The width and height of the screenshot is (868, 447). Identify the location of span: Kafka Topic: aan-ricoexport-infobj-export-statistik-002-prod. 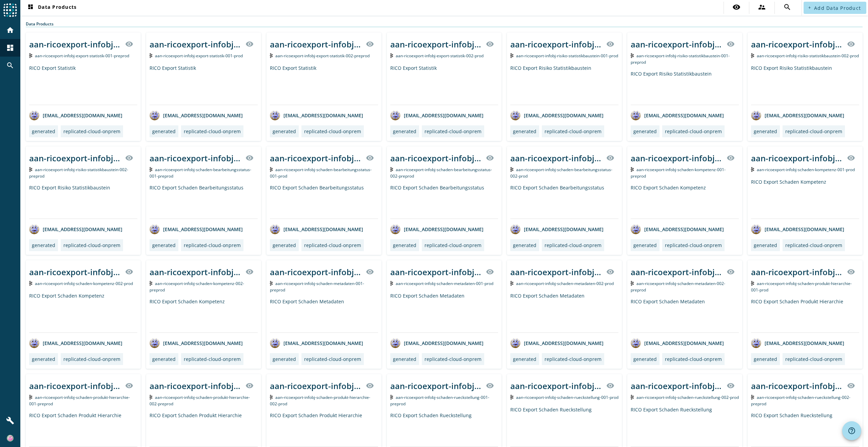
(440, 55).